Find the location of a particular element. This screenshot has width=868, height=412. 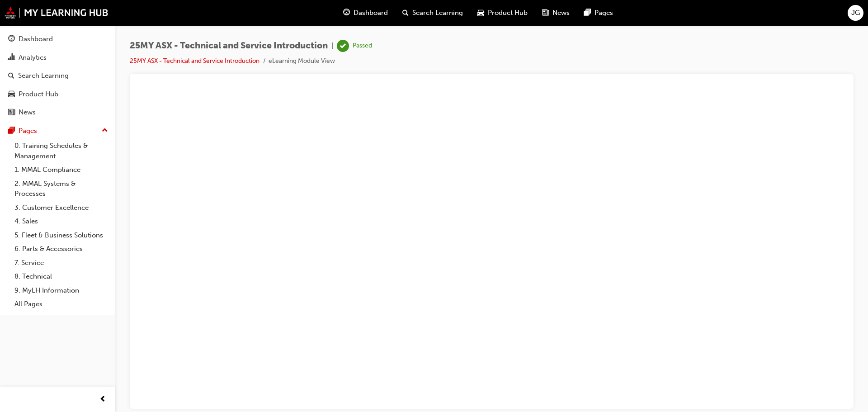

a: 0. Training Schedules & Management is located at coordinates (61, 151).